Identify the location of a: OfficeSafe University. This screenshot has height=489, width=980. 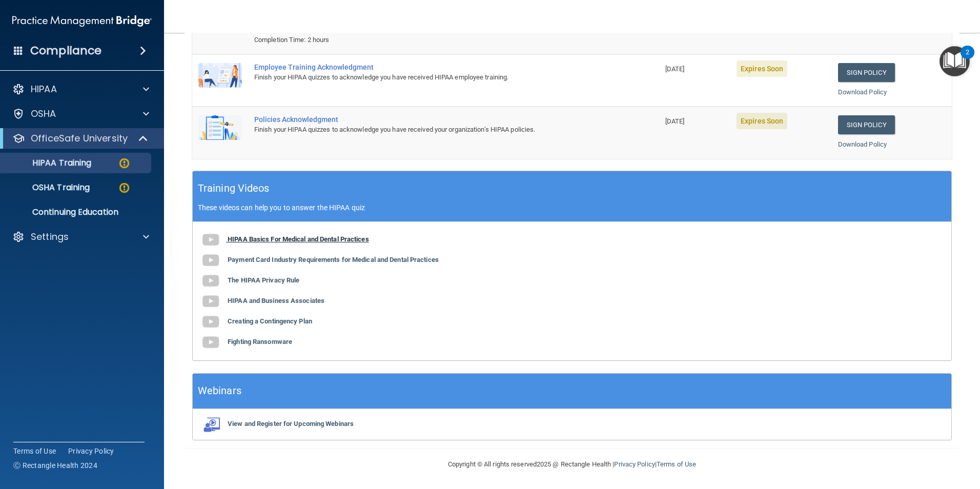
(81, 139).